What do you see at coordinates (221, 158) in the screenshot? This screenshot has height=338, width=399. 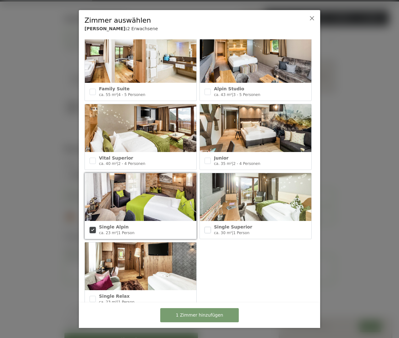 I see `span: Junior` at bounding box center [221, 158].